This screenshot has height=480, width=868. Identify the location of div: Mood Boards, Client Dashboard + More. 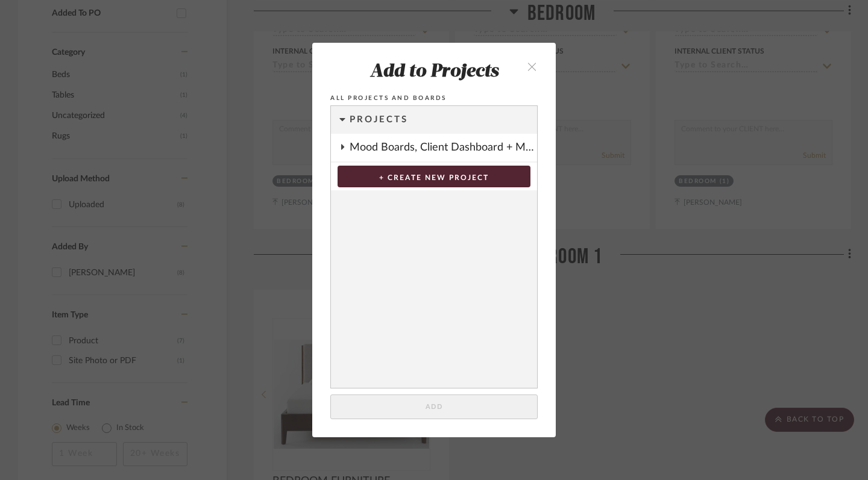
(443, 147).